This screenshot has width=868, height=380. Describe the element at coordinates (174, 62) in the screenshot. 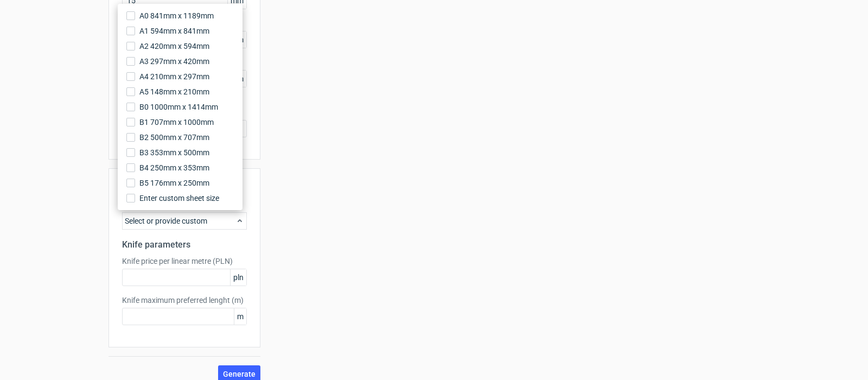

I see `span: A3 297mm x 420mm` at that location.